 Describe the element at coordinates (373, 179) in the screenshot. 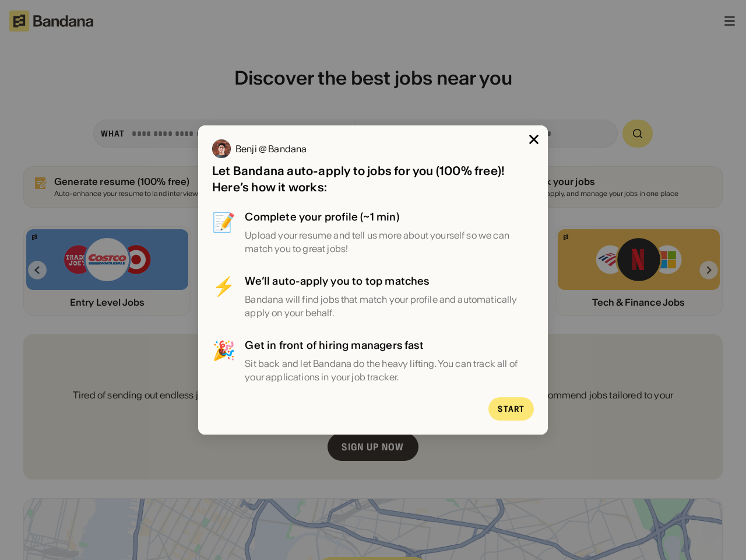

I see `div: Let Bandana auto-apply to jobs for you (100% free)! Here’s how it works:` at that location.